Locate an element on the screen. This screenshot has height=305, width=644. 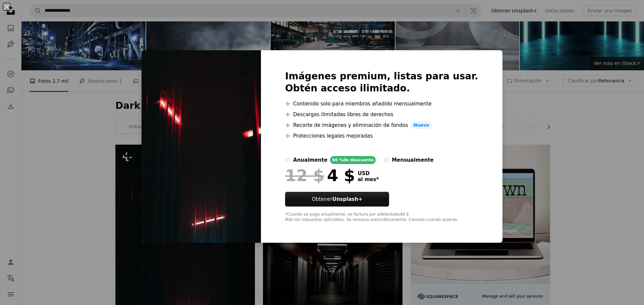
div: 4 $ is located at coordinates (320, 175).